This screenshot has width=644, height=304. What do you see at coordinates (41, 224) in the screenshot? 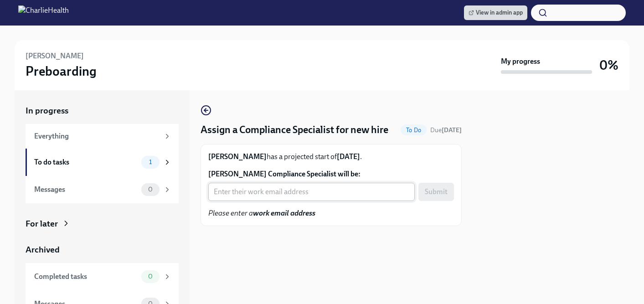
I see `div: For later` at bounding box center [41, 224].